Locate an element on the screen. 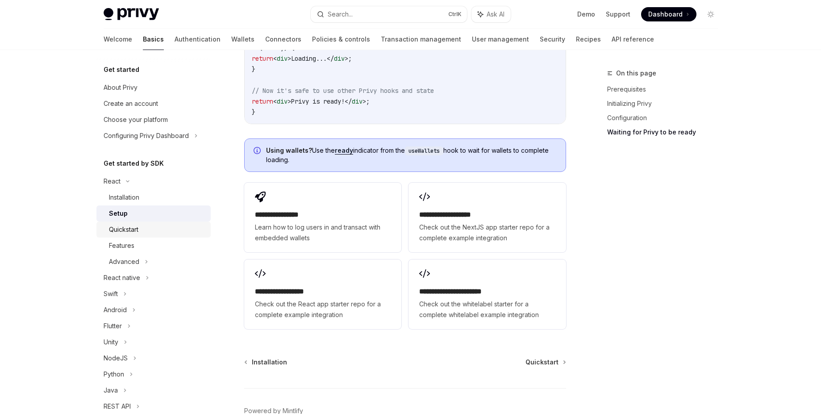 This screenshot has height=414, width=821. a: Wallets is located at coordinates (243, 39).